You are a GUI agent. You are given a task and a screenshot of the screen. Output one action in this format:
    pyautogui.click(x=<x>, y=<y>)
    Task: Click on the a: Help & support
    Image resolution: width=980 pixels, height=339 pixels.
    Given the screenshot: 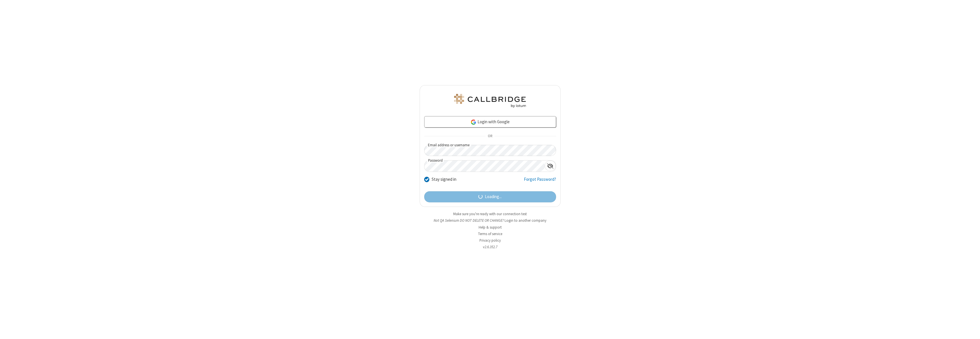 What is the action you would take?
    pyautogui.click(x=490, y=227)
    